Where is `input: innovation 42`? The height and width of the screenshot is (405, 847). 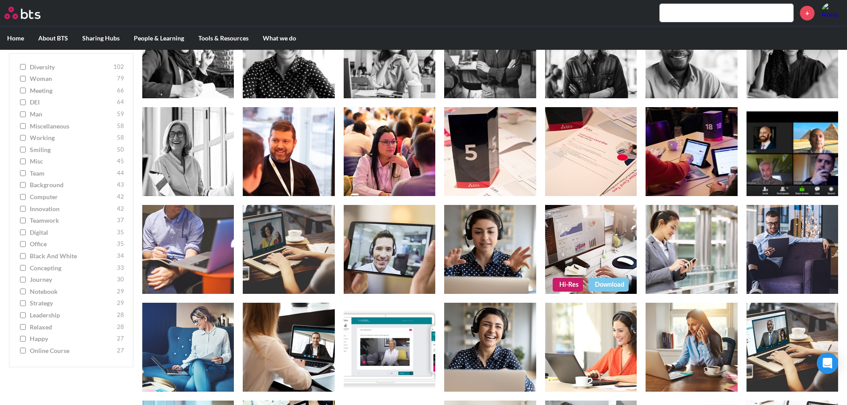
input: innovation 42 is located at coordinates (23, 209).